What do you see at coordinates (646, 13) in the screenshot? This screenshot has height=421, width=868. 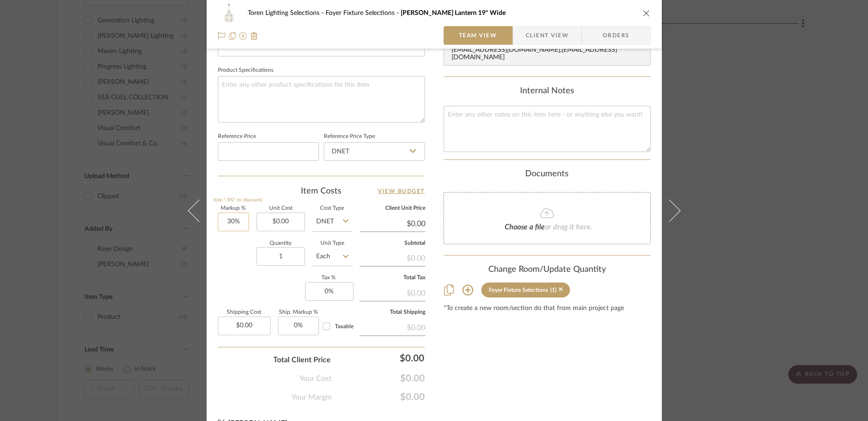 I see `button: close` at bounding box center [646, 13].